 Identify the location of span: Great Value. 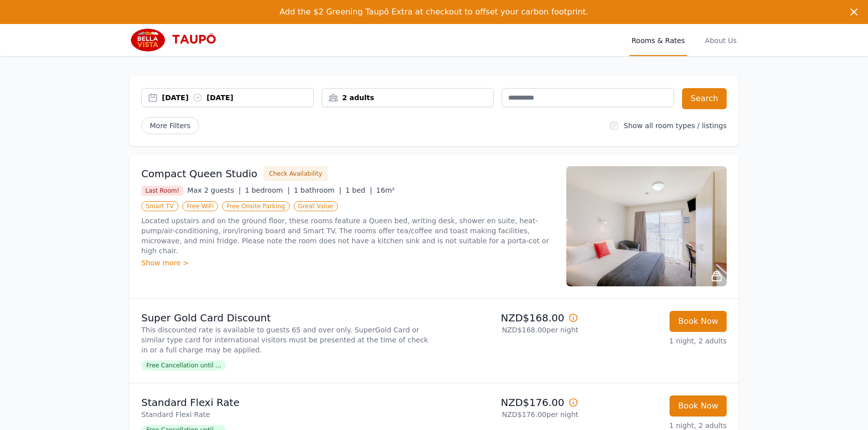
(316, 206).